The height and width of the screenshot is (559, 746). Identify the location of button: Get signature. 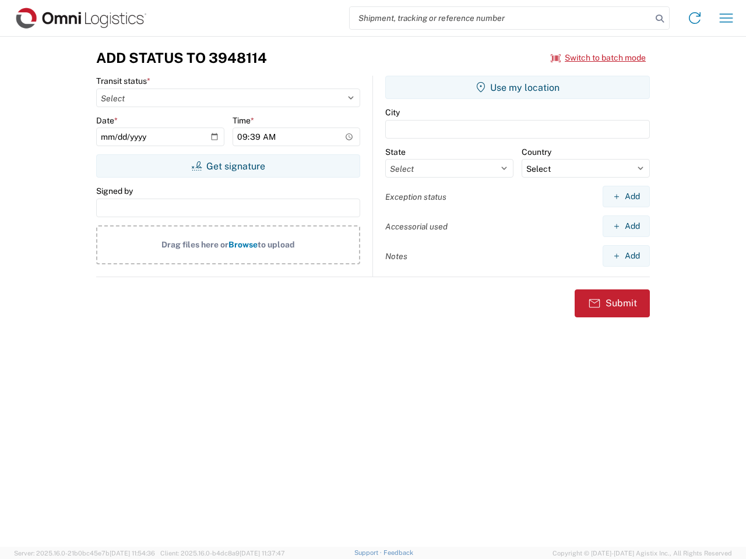
(228, 166).